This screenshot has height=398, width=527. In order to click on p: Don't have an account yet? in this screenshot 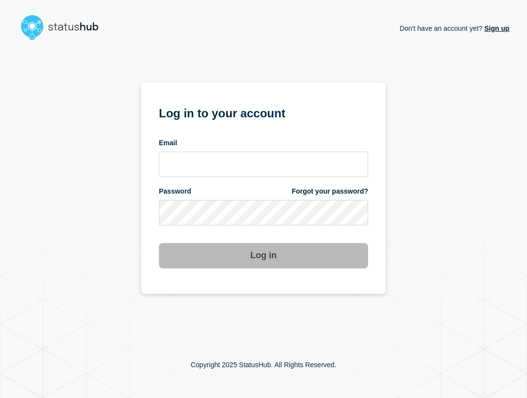, I will do `click(454, 28)`.